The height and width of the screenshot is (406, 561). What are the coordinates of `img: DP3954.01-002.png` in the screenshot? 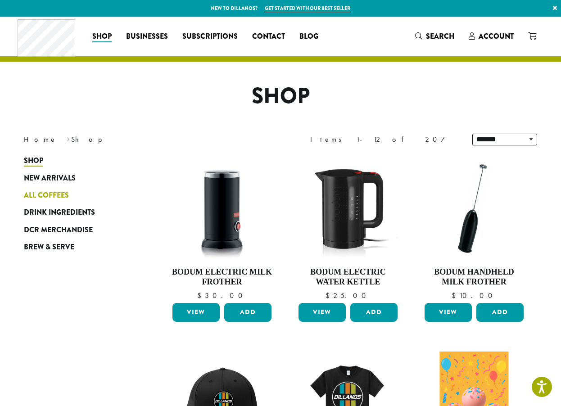 It's located at (222, 208).